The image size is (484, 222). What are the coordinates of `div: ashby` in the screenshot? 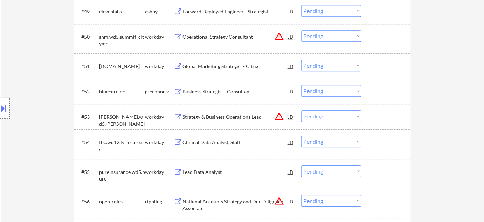 It's located at (159, 12).